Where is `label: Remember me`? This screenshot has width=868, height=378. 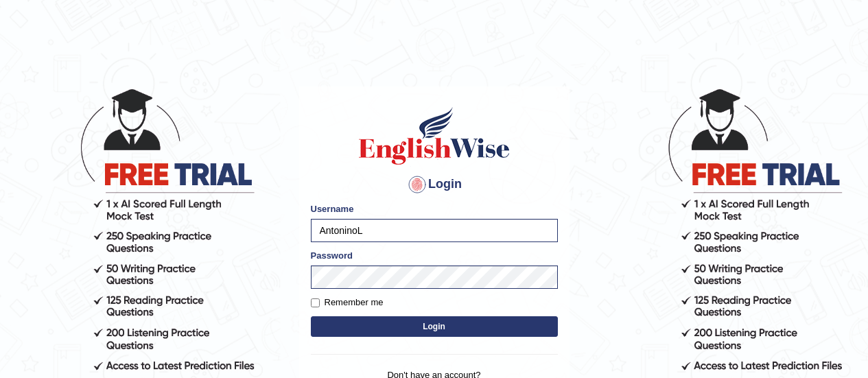 label: Remember me is located at coordinates (348, 302).